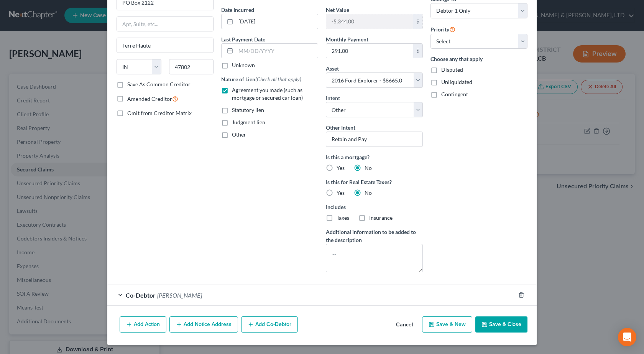  Describe the element at coordinates (627, 337) in the screenshot. I see `div: Open Intercom Messenger` at that location.